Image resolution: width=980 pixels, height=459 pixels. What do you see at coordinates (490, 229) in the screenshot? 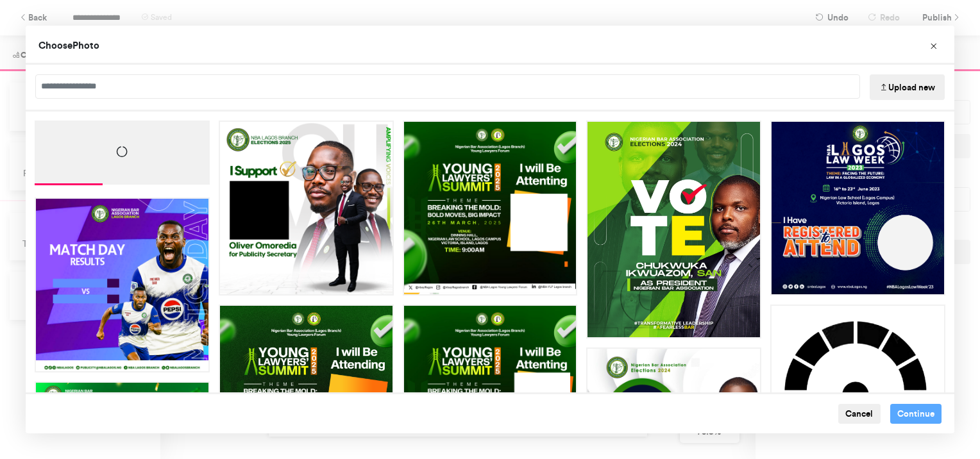
I see `div: Choose Image` at bounding box center [490, 229].